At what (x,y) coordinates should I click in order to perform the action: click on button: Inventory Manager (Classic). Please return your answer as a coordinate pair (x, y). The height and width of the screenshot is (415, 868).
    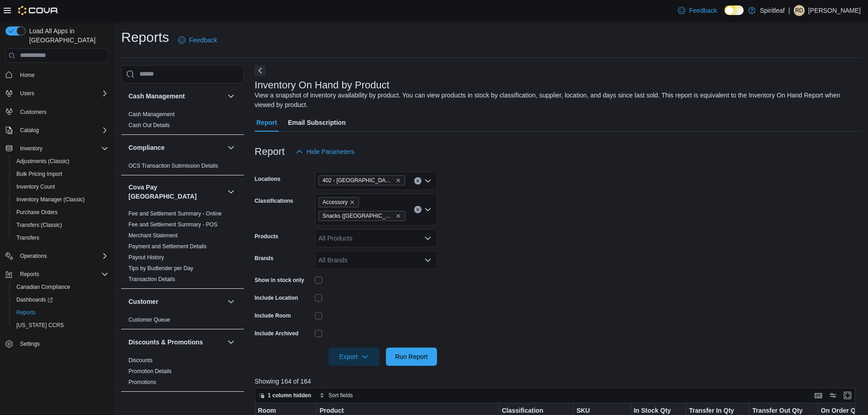
    Looking at the image, I should click on (61, 200).